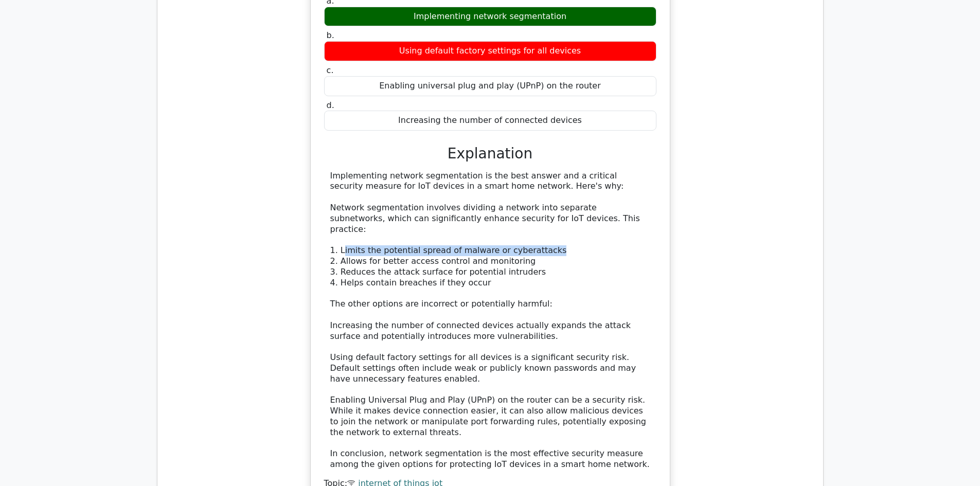 This screenshot has width=980, height=486. What do you see at coordinates (490, 51) in the screenshot?
I see `div: Using default factory settings for all devices` at bounding box center [490, 51].